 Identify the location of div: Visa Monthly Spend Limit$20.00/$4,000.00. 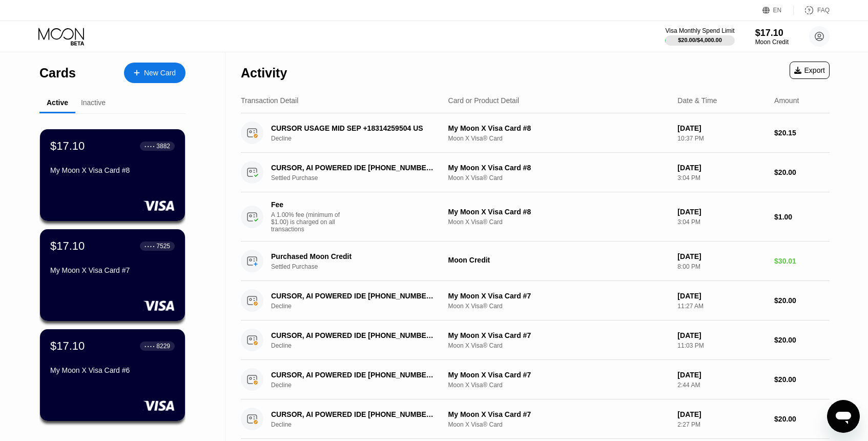
(700, 37).